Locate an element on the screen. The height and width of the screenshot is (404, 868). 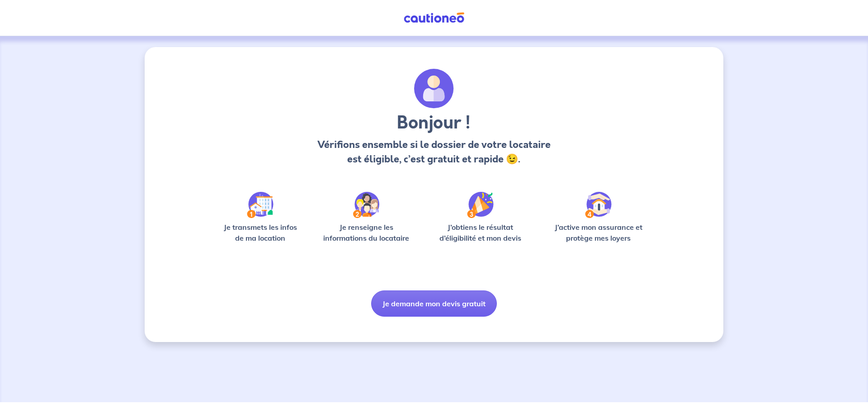
img: Cautioneo is located at coordinates (434, 18).